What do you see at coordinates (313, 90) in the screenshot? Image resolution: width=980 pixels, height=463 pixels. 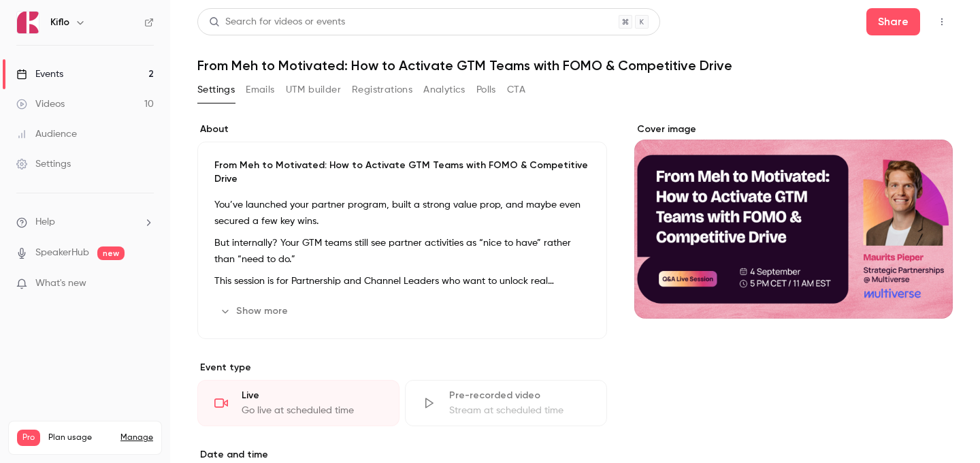 I see `button: UTM builder` at bounding box center [313, 90].